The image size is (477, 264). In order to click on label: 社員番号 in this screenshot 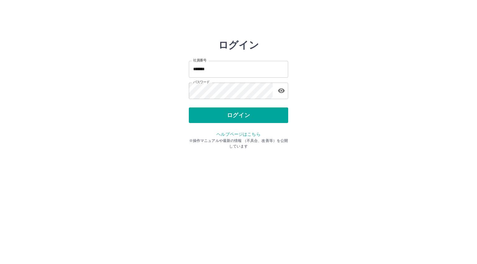, I will do `click(200, 60)`.